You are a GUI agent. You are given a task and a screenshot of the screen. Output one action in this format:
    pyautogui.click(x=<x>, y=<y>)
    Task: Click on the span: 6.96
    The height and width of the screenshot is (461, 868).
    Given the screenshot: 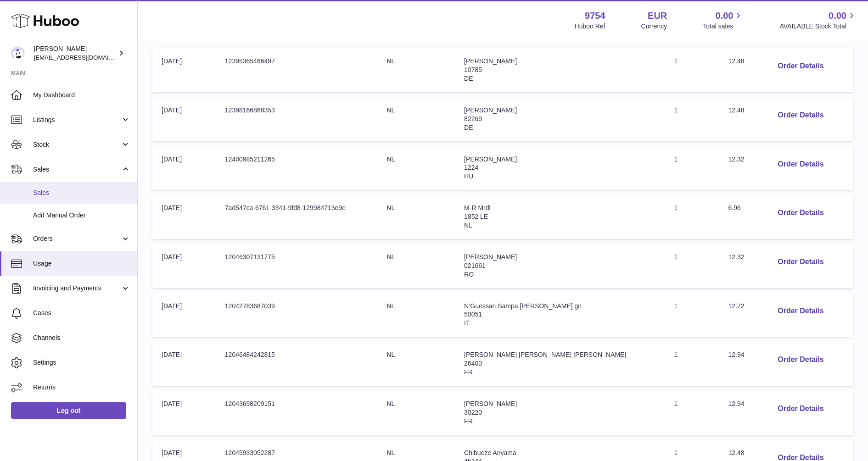 What is the action you would take?
    pyautogui.click(x=734, y=208)
    